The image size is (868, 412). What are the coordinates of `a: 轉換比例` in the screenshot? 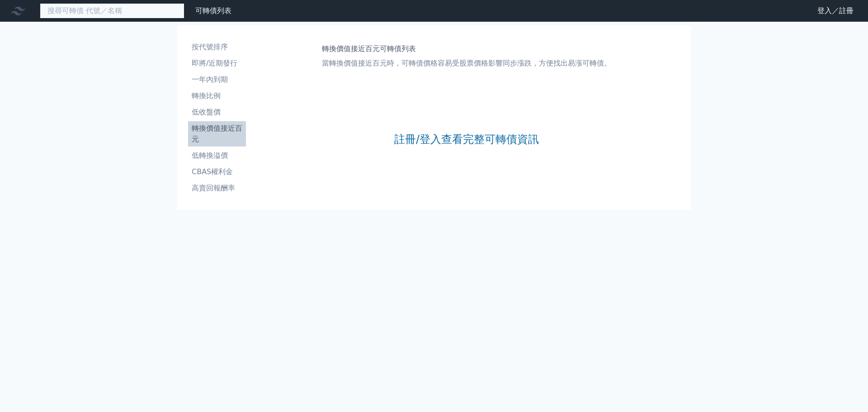 It's located at (217, 96).